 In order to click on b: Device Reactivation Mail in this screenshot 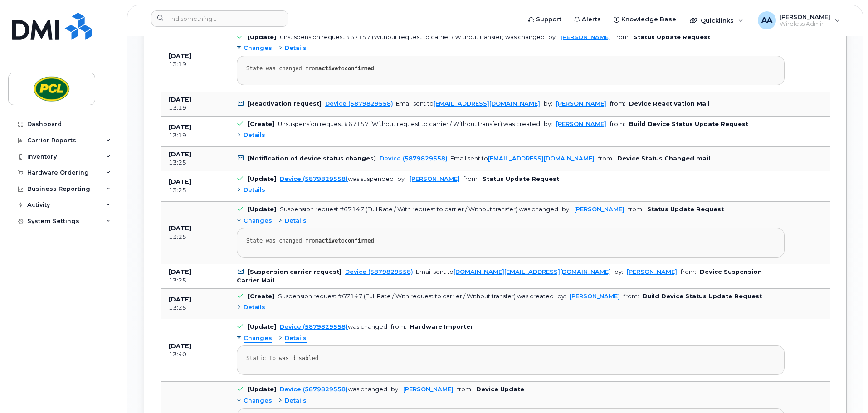, I will do `click(669, 103)`.